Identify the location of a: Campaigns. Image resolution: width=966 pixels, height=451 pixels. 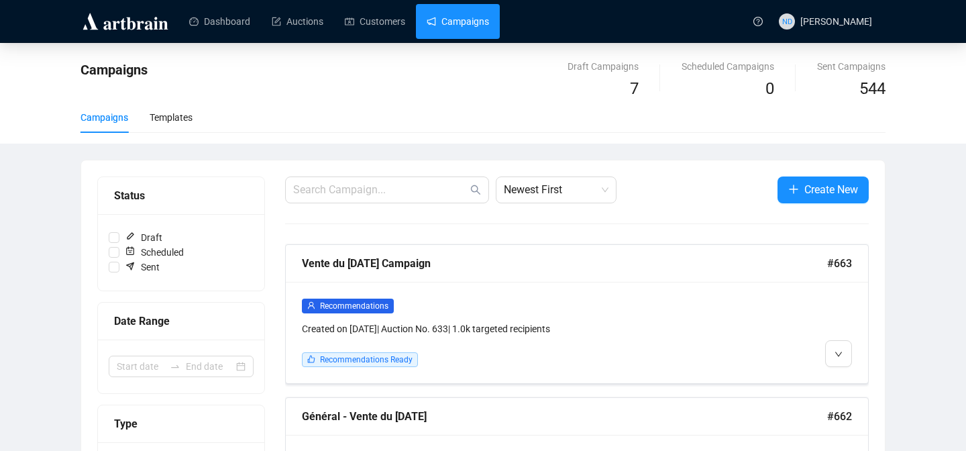
(458, 21).